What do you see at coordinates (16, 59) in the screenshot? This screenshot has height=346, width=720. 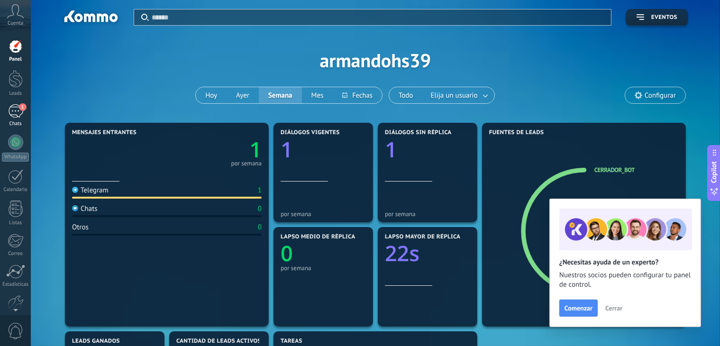 I see `div: Panel` at bounding box center [16, 59].